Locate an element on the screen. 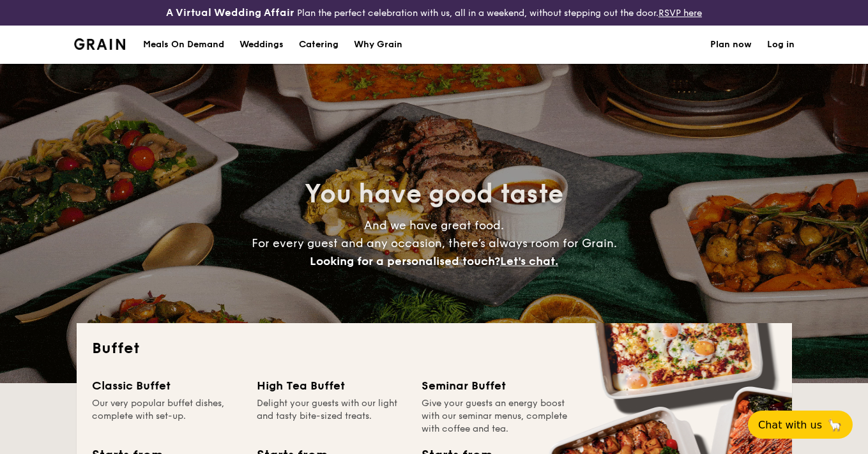  img: Grain is located at coordinates (99, 44).